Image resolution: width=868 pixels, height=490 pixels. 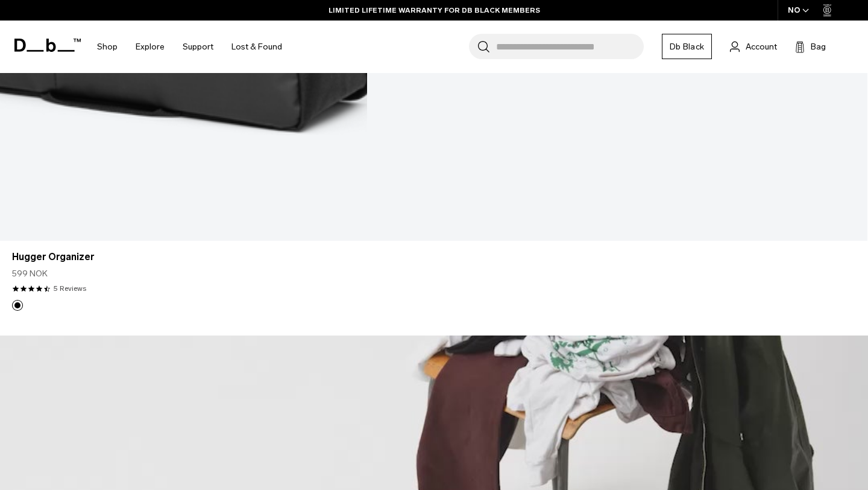 I want to click on a: Account, so click(x=753, y=47).